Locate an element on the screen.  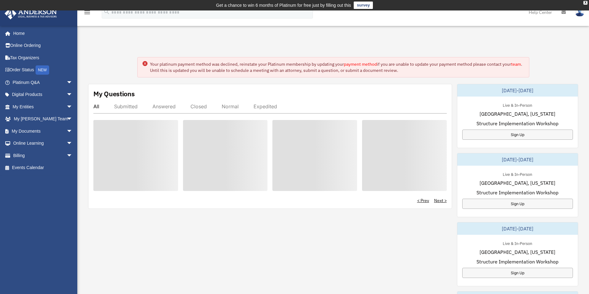
a: payment method is located at coordinates (360, 64).